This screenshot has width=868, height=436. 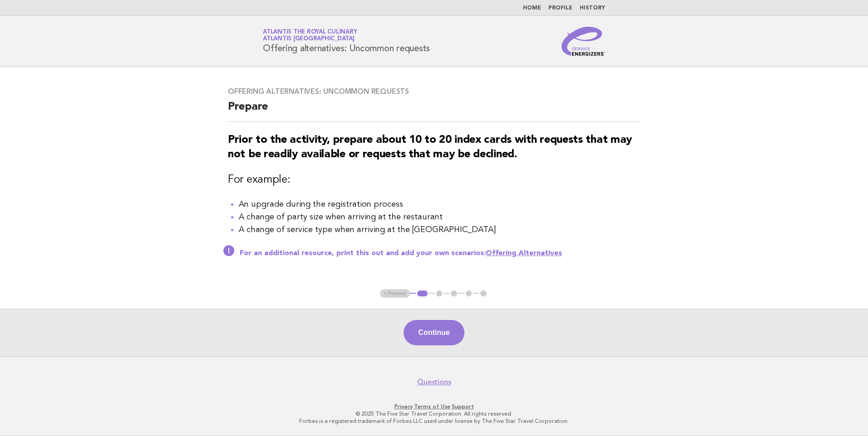 I want to click on a: Terms of Use, so click(x=432, y=407).